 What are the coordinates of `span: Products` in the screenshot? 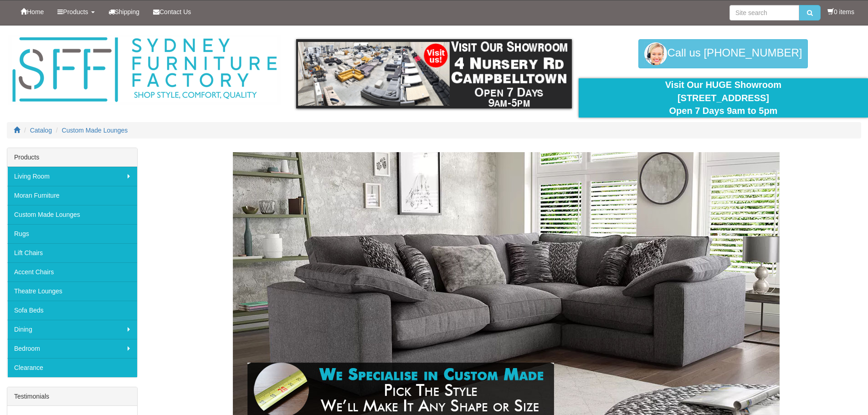 It's located at (75, 12).